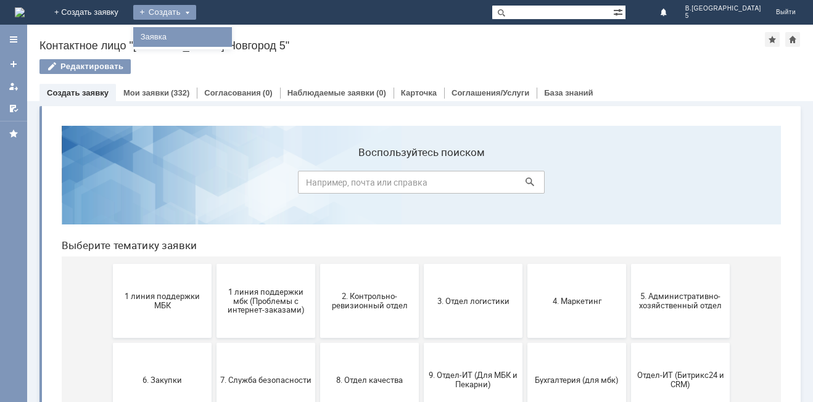 Image resolution: width=813 pixels, height=402 pixels. What do you see at coordinates (419, 93) in the screenshot?
I see `a: Карточка` at bounding box center [419, 93].